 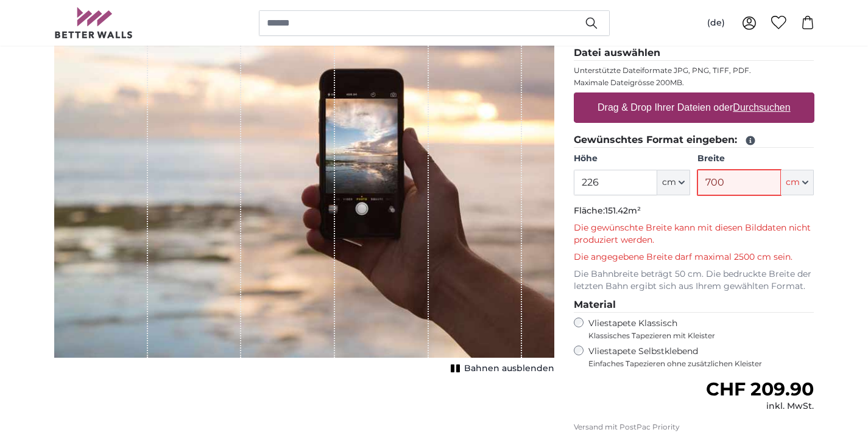 I want to click on img: Betterwalls, so click(x=94, y=23).